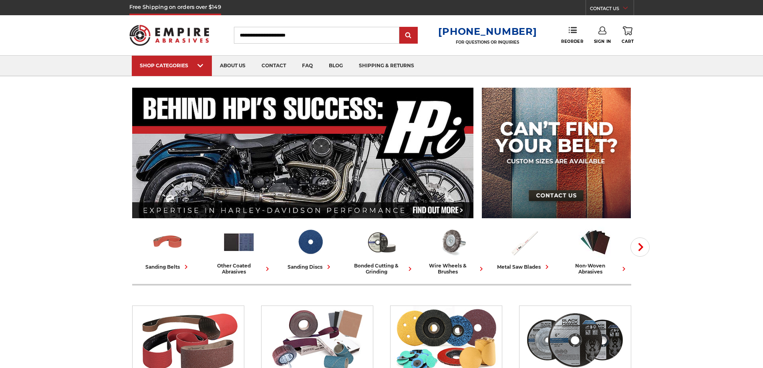 Image resolution: width=763 pixels, height=368 pixels. What do you see at coordinates (239, 242) in the screenshot?
I see `img: Other Coated Abrasives` at bounding box center [239, 242].